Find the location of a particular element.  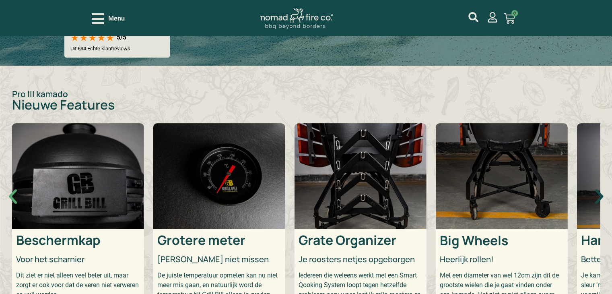

h5: Je roosters netjes opgeborgen is located at coordinates (360, 259).